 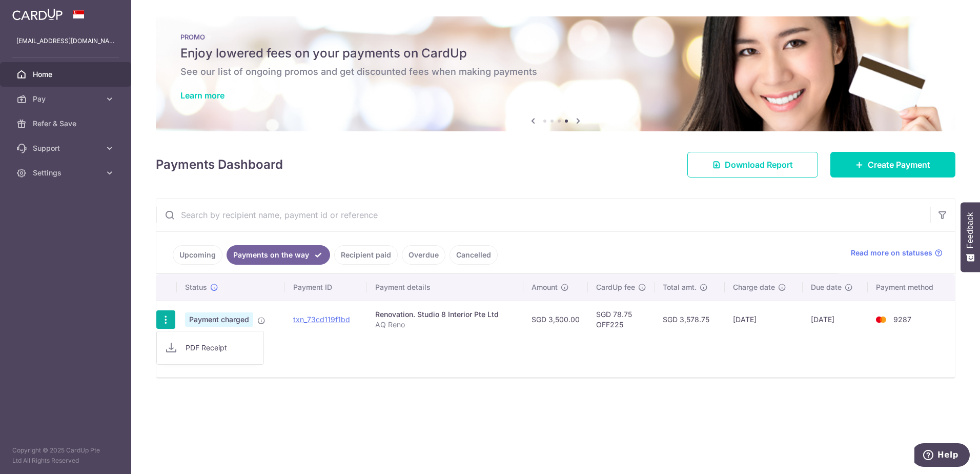 I want to click on span: Read more on statuses, so click(x=891, y=253).